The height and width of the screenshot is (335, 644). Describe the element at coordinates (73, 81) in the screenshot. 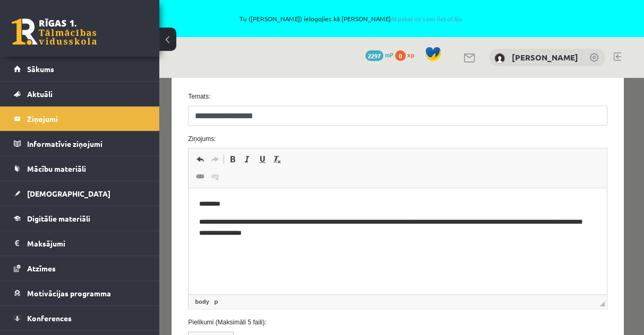

I see `a: Bold (Ctrl+B)` at that location.